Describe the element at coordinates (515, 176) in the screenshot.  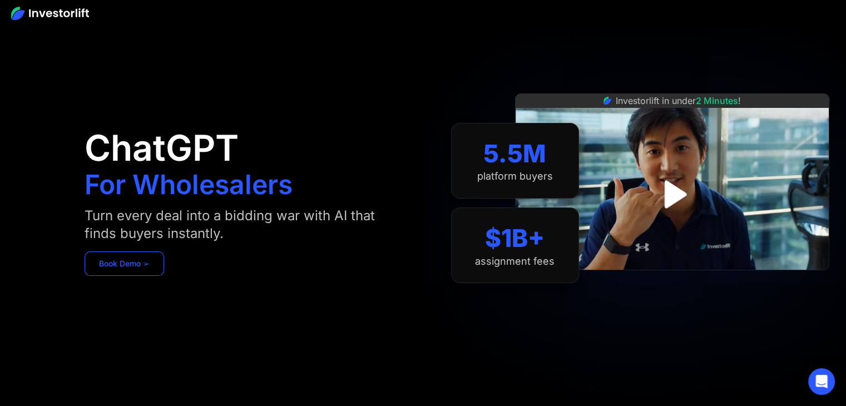
I see `div: platform buyers` at that location.